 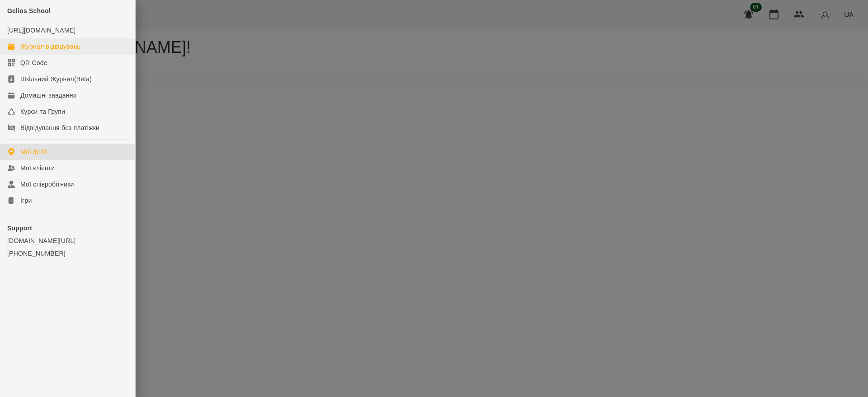 I want to click on div: Журнал відвідувань, so click(x=50, y=47).